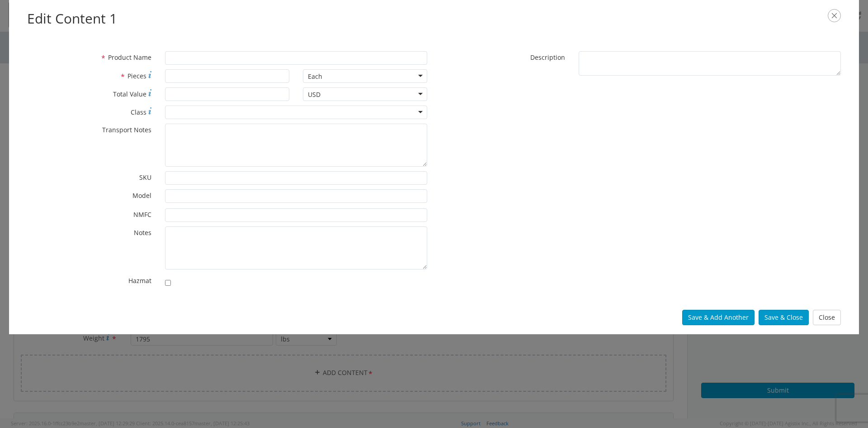 This screenshot has width=868, height=428. I want to click on div: Each, so click(315, 76).